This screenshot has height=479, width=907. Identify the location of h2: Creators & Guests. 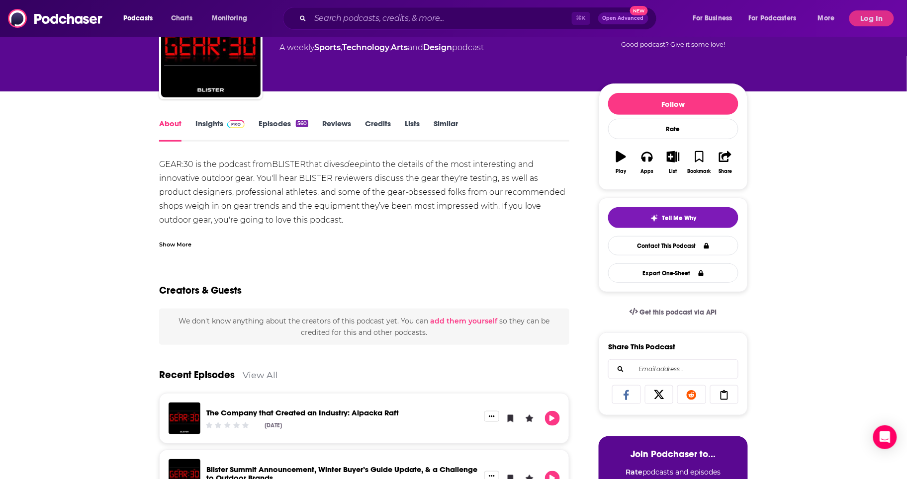
(200, 290).